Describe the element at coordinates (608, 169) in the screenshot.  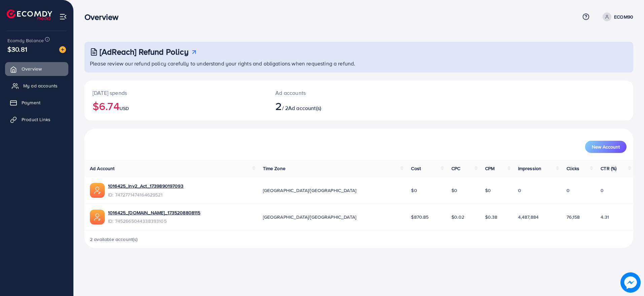
I see `span: CTR (%)` at that location.